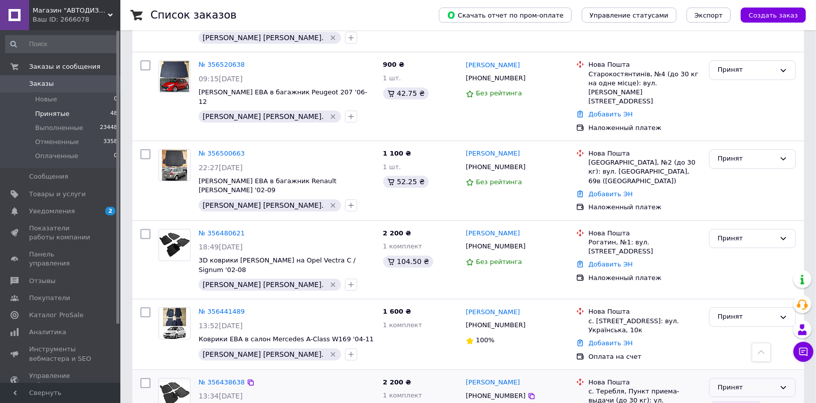 This screenshot has height=403, width=816. What do you see at coordinates (644, 357) in the screenshot?
I see `div: Оплата на счет` at bounding box center [644, 357].